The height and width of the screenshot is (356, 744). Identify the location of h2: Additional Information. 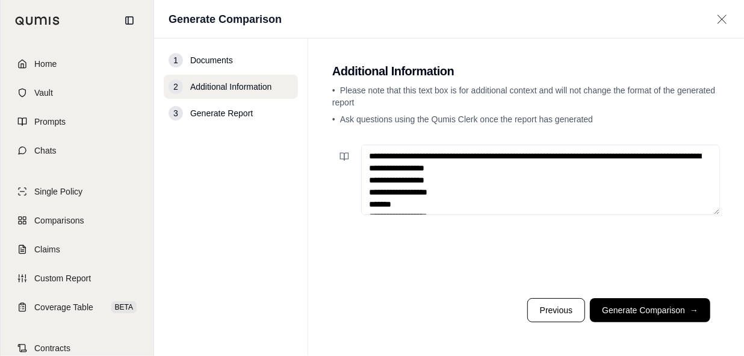
(526, 71).